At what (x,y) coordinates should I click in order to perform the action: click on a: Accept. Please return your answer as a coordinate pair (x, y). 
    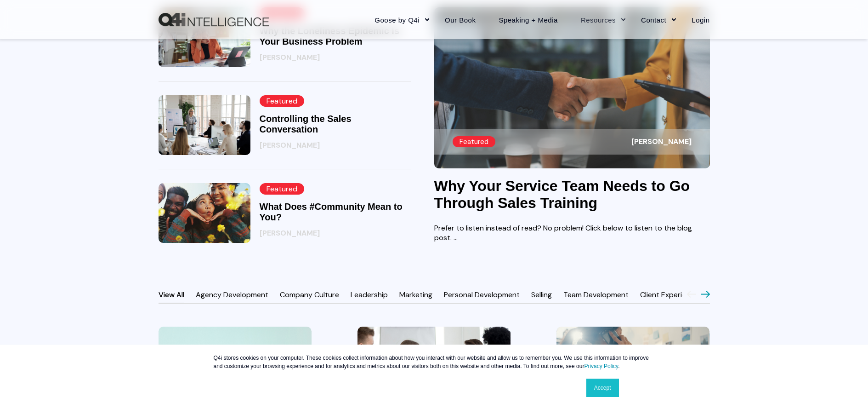
    Looking at the image, I should click on (602, 388).